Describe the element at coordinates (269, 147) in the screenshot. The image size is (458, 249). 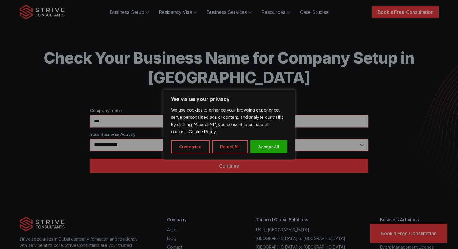
I see `button: Accept All` at that location.